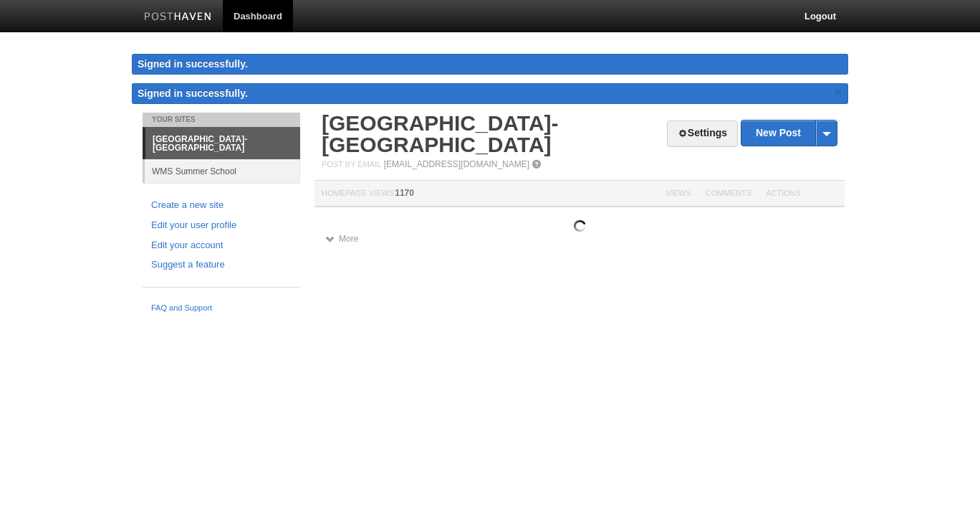 The height and width of the screenshot is (520, 980). I want to click on a: New Post, so click(789, 133).